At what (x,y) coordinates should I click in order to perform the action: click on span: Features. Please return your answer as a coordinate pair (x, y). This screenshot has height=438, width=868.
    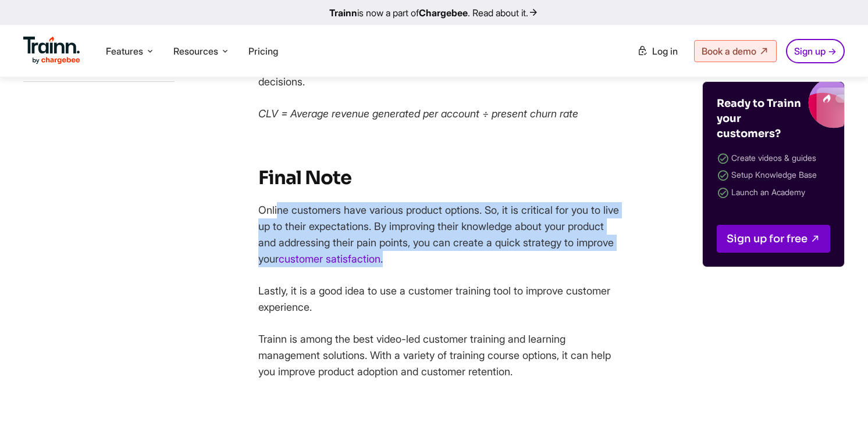
    Looking at the image, I should click on (124, 51).